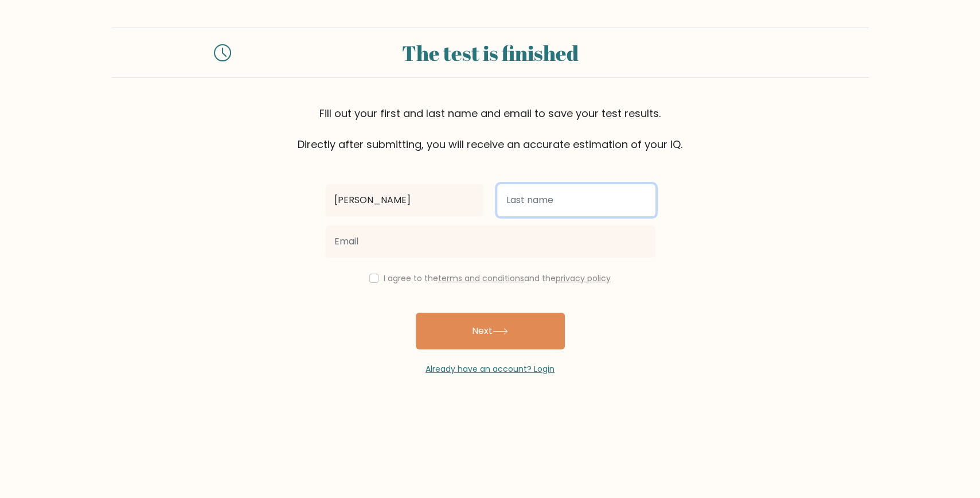 Image resolution: width=980 pixels, height=498 pixels. Describe the element at coordinates (405, 200) in the screenshot. I see `input: First name` at that location.